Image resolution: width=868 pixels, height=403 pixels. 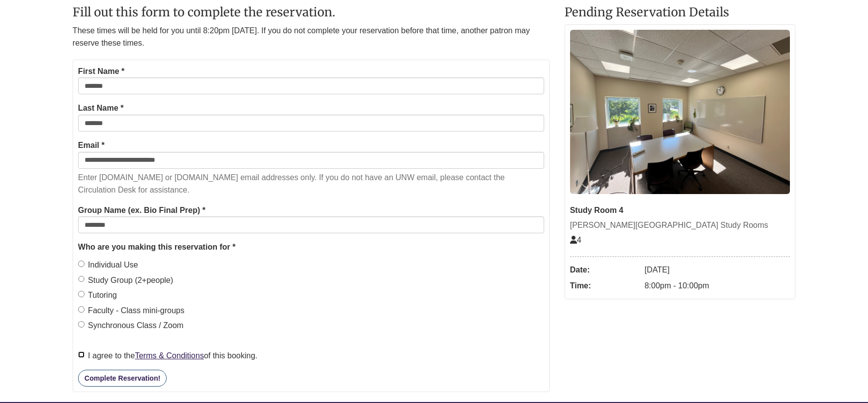 I want to click on div: Study Room 4, so click(x=680, y=211).